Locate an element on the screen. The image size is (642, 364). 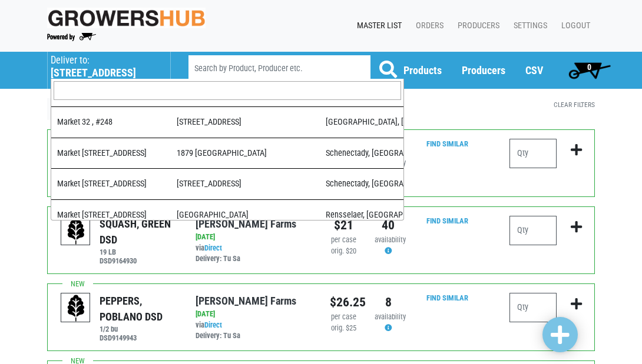
a: CSV is located at coordinates (534, 70).